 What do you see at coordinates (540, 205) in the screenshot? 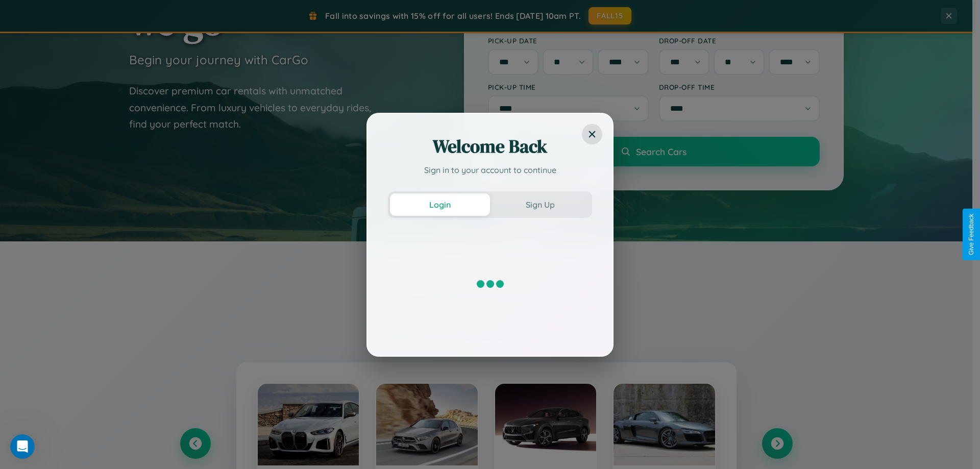
I see `button: Sign Up` at bounding box center [540, 205].